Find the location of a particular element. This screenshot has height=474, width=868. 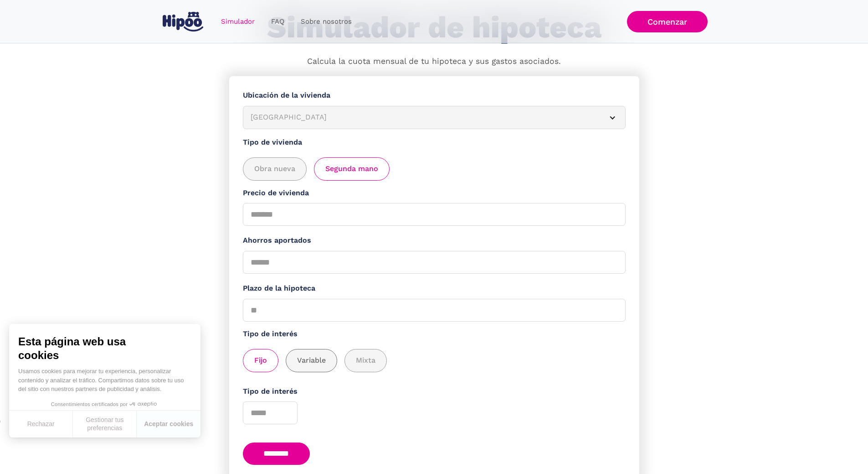

span: Mixta is located at coordinates (365, 361).